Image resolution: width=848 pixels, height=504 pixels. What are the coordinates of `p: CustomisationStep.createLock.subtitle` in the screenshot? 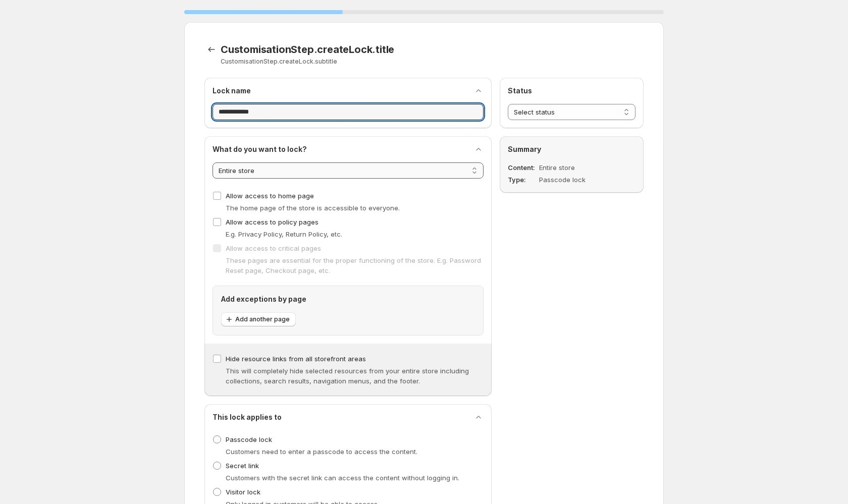 It's located at (369, 62).